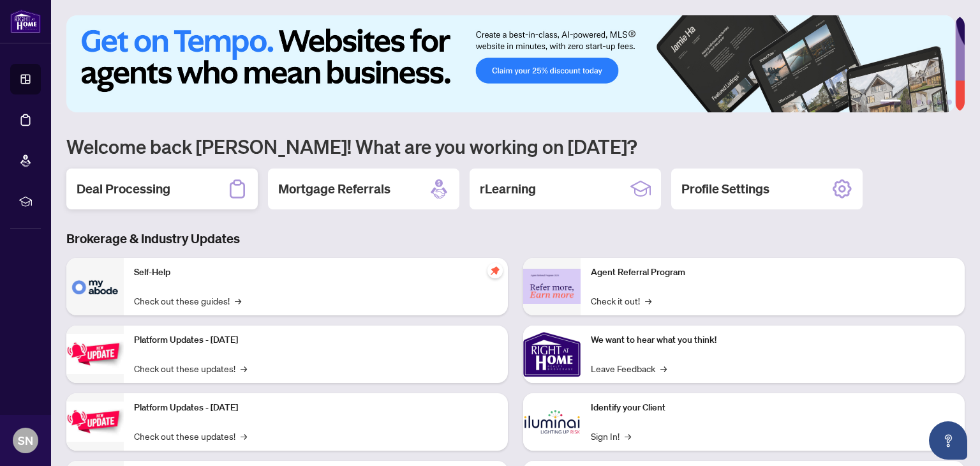  What do you see at coordinates (726, 189) in the screenshot?
I see `h2: Profile Settings` at bounding box center [726, 189].